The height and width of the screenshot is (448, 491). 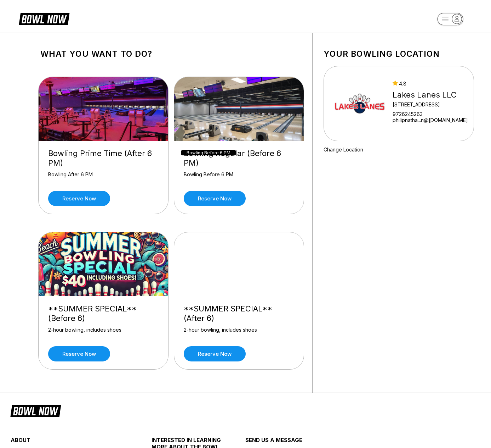 What do you see at coordinates (69, 441) in the screenshot?
I see `div: about` at bounding box center [69, 441].